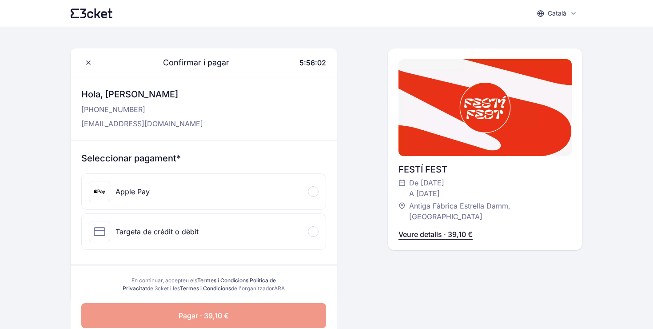 The image size is (653, 329). I want to click on span: 5:56:02, so click(313, 63).